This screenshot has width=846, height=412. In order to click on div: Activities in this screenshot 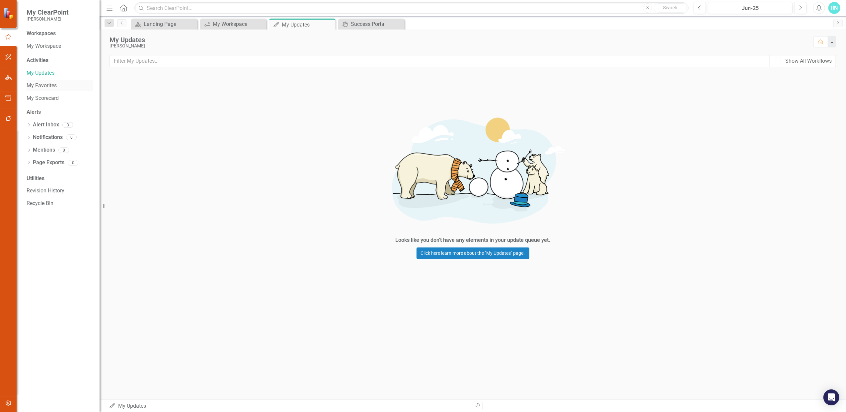, I will do `click(60, 60)`.